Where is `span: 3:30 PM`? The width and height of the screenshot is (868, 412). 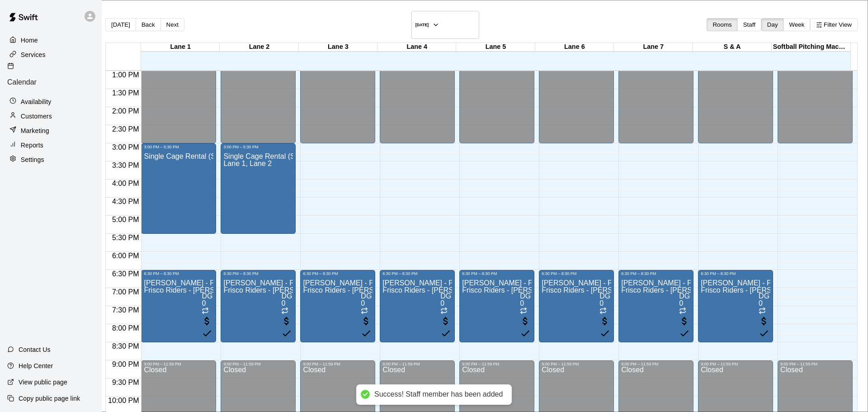
span: 3:30 PM is located at coordinates (126, 165).